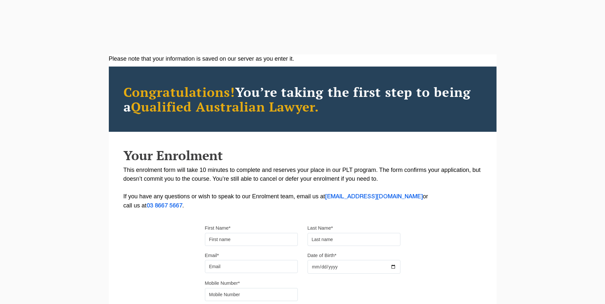 The image size is (605, 304). I want to click on h2: Your Enrolment, so click(303, 155).